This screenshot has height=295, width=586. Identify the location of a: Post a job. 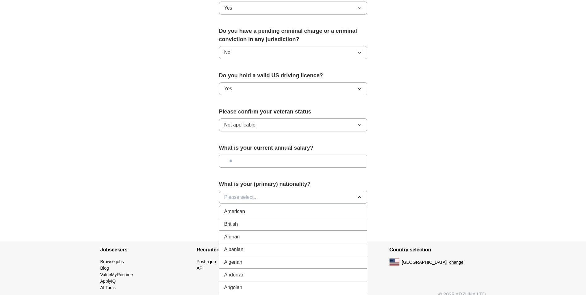
(207, 262).